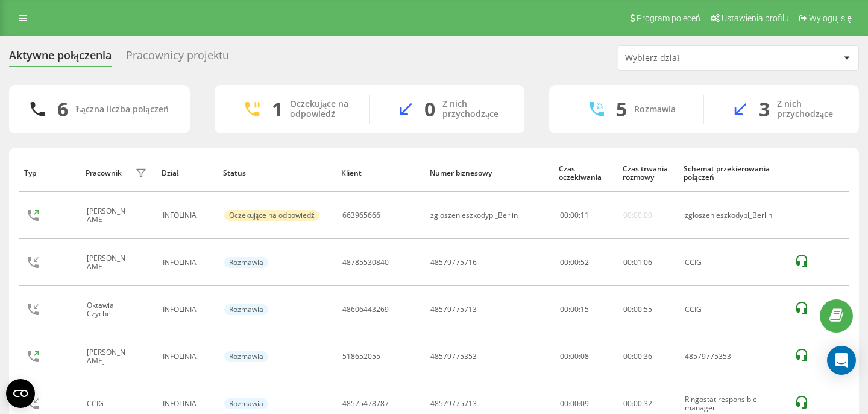  I want to click on div: 663965666, so click(361, 216).